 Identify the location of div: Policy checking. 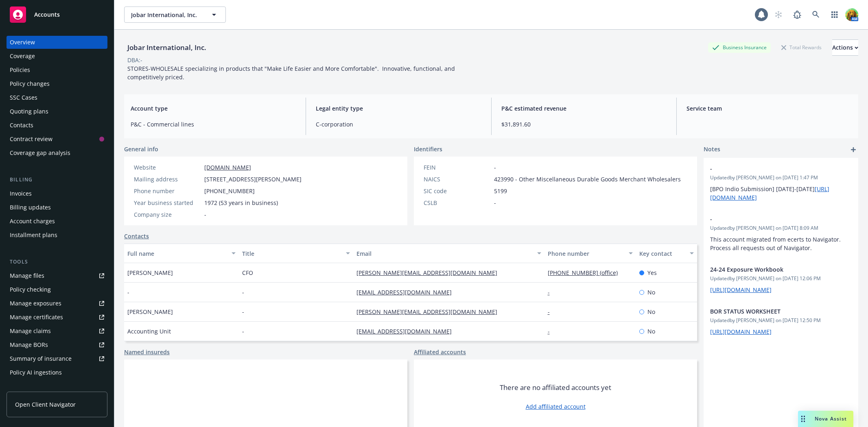
(30, 290).